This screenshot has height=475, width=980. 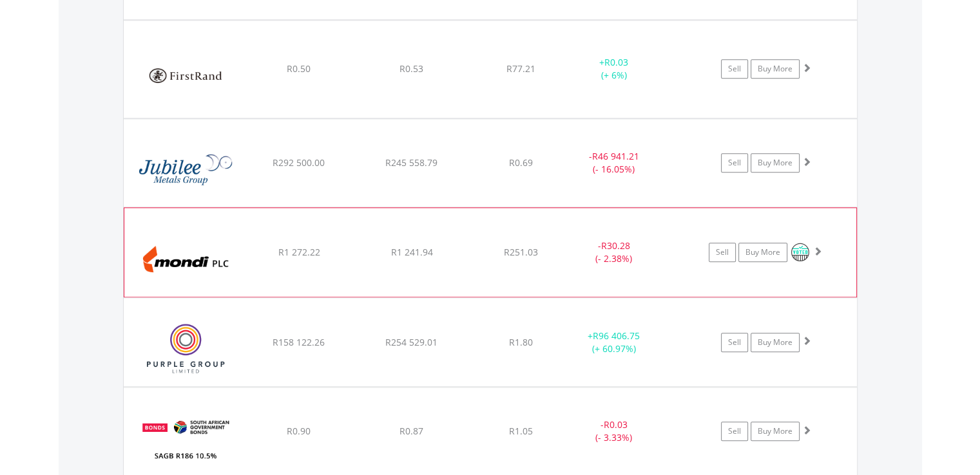 What do you see at coordinates (614, 252) in the screenshot?
I see `div: - (- 2.38%)` at bounding box center [614, 252].